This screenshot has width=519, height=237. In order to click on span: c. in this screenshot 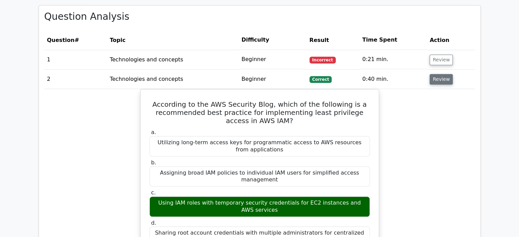, I will do `click(154, 192)`.